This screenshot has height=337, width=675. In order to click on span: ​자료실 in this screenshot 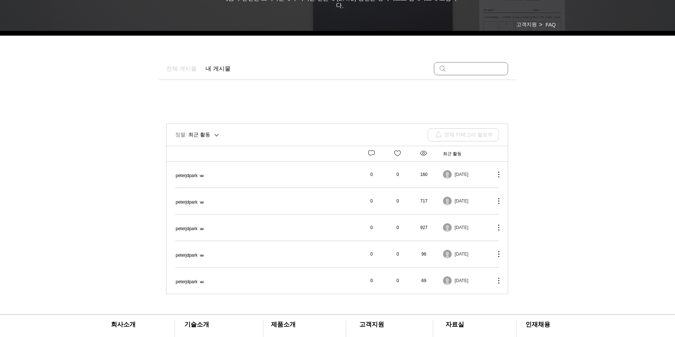, I will do `click(455, 325)`.